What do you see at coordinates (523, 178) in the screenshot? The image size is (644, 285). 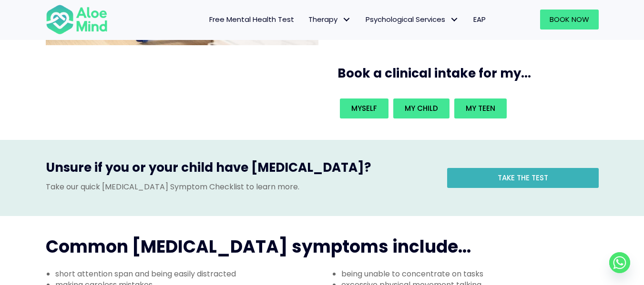 I see `span: Take the test` at bounding box center [523, 178].